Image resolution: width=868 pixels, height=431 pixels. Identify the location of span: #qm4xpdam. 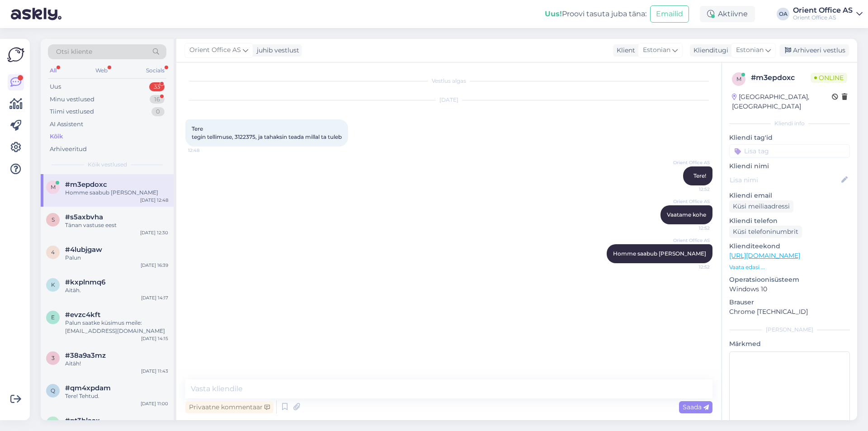
(88, 388).